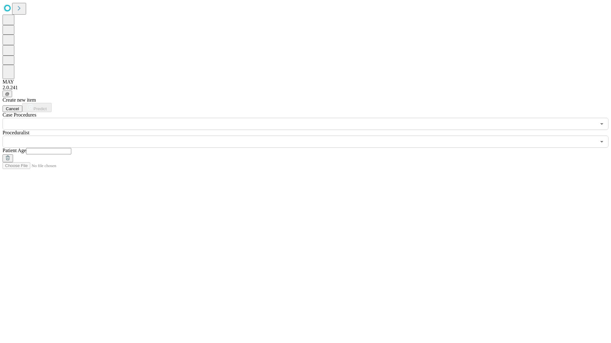 This screenshot has height=343, width=611. Describe the element at coordinates (14, 150) in the screenshot. I see `span: Patient Age` at that location.